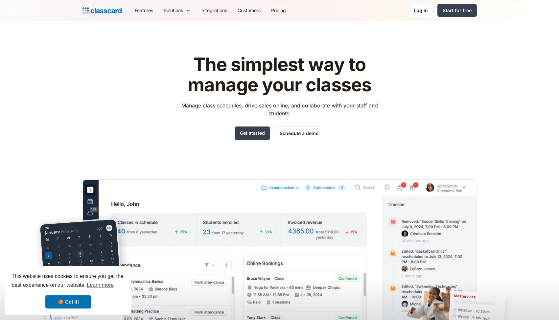 The image size is (559, 320). I want to click on div: cookieconsent, so click(68, 290).